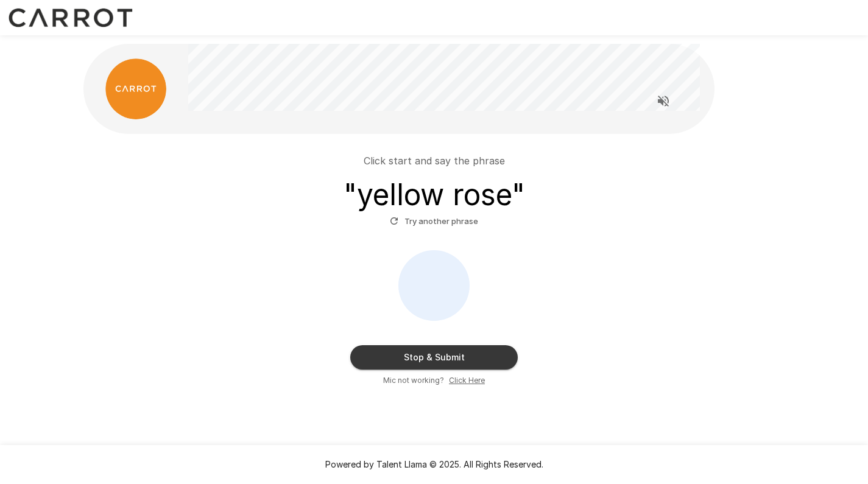 The image size is (868, 484). What do you see at coordinates (434, 465) in the screenshot?
I see `p: Powered by Talent Llama © 2025. All Rights Reserved.` at bounding box center [434, 465].